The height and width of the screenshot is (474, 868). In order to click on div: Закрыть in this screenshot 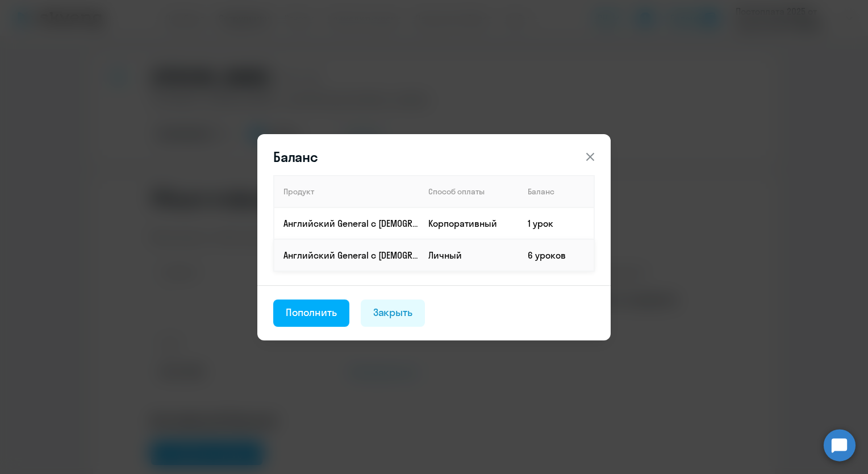, I will do `click(393, 313)`.